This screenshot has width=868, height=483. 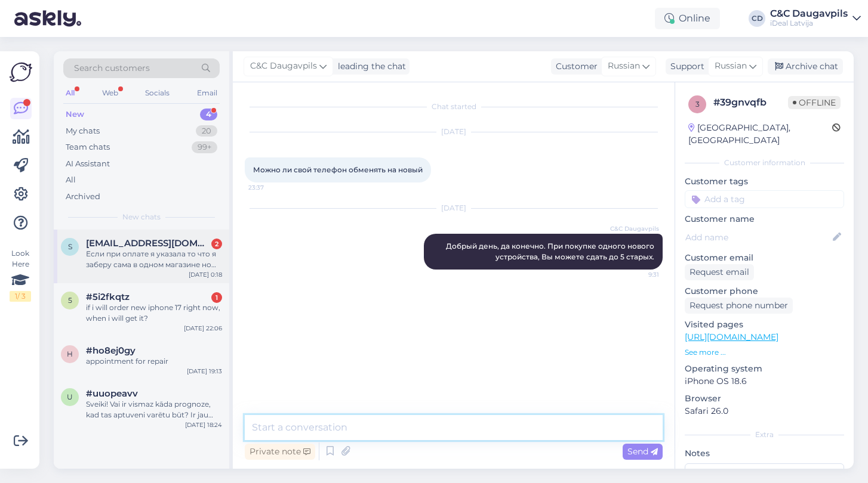 What do you see at coordinates (83, 197) in the screenshot?
I see `div: Archived` at bounding box center [83, 197].